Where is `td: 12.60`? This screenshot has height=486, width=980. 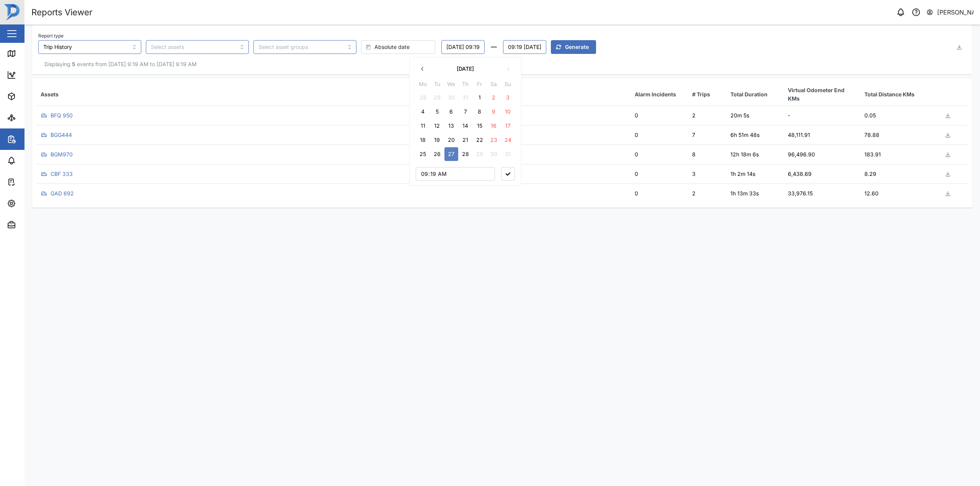
td: 12.60 is located at coordinates (899, 193).